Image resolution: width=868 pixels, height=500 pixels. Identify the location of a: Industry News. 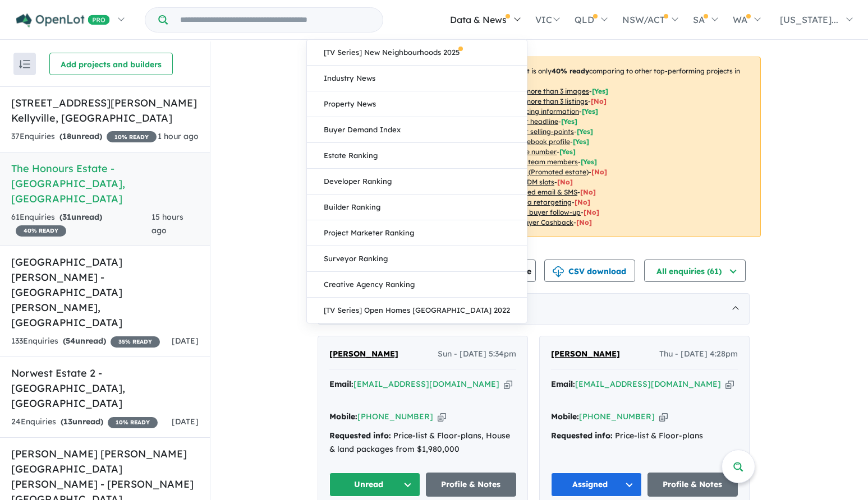
(417, 79).